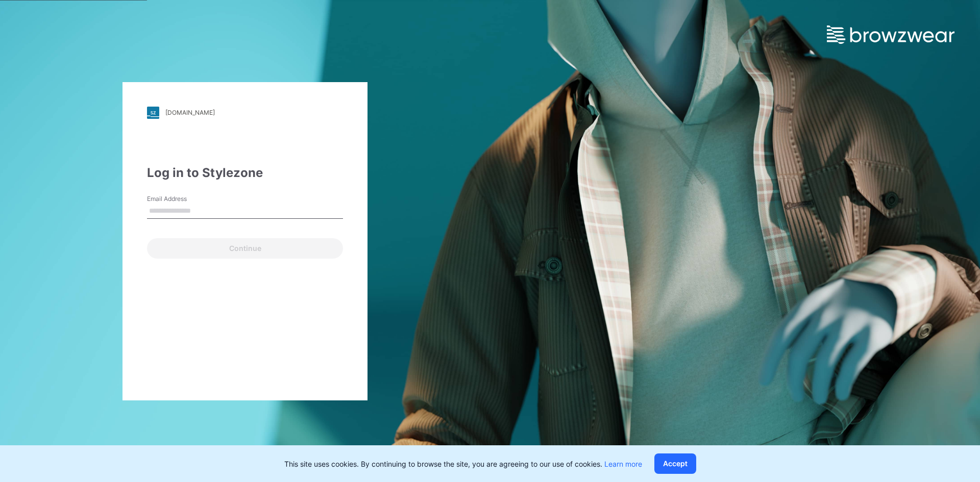  What do you see at coordinates (891, 35) in the screenshot?
I see `img: browzwear-logo.e42bd6dac1945053ebaf764b6aa21510.svg` at bounding box center [891, 35].